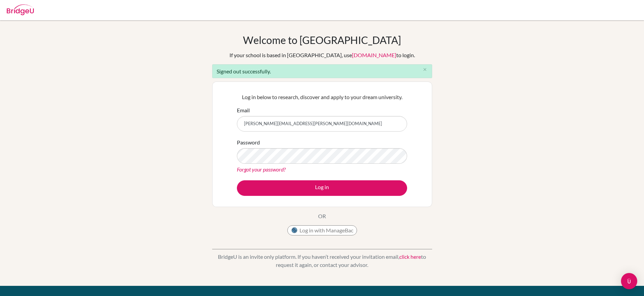 The image size is (644, 296). Describe the element at coordinates (322, 217) in the screenshot. I see `p: OR` at that location.